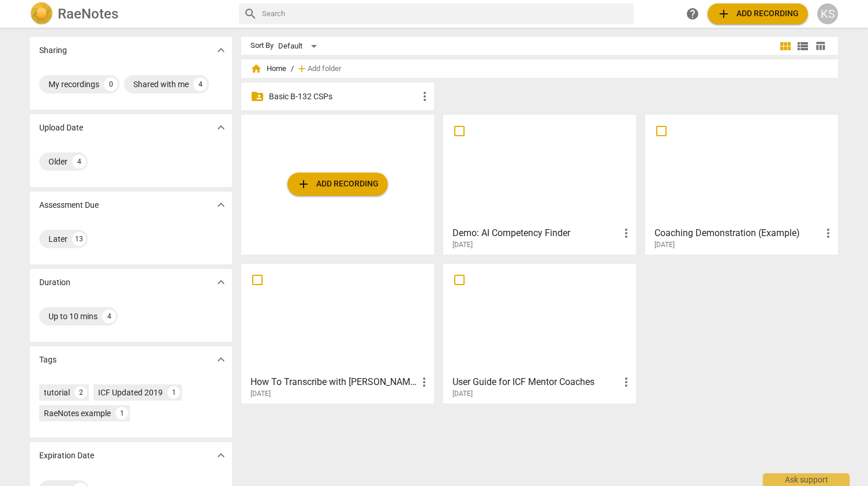 The width and height of the screenshot is (868, 486). Describe the element at coordinates (300, 46) in the screenshot. I see `div: Default` at that location.